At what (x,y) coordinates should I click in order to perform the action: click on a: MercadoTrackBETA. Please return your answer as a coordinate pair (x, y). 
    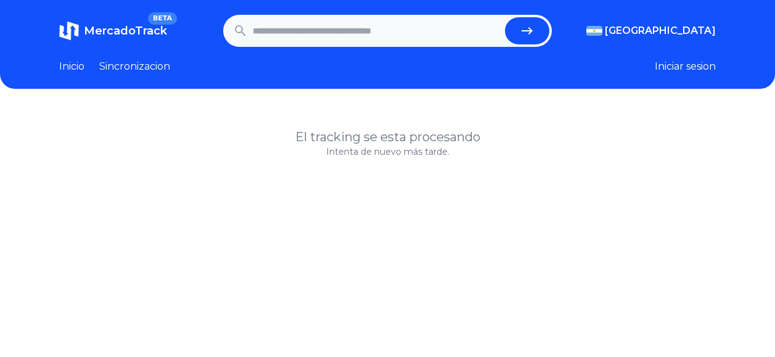
    Looking at the image, I should click on (113, 31).